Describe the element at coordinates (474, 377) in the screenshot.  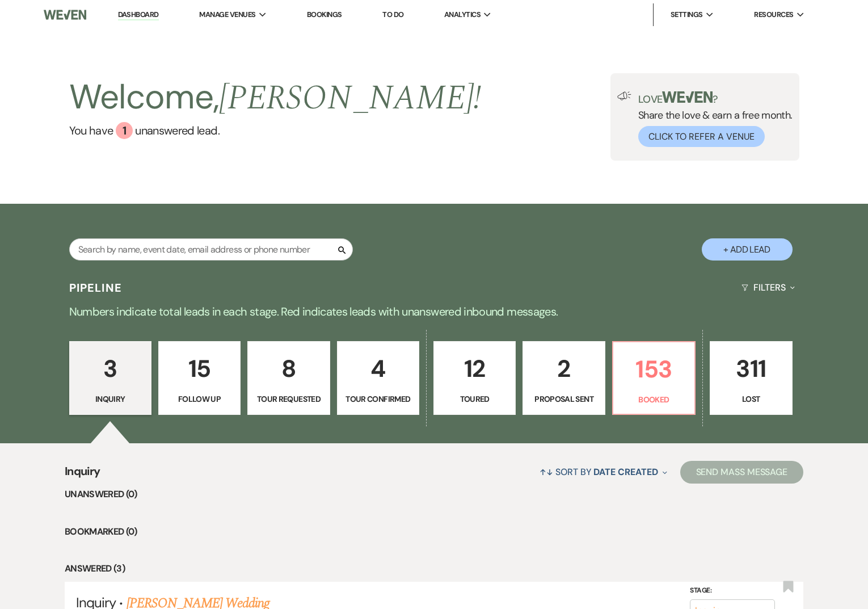
I see `a: 12Toured` at that location.